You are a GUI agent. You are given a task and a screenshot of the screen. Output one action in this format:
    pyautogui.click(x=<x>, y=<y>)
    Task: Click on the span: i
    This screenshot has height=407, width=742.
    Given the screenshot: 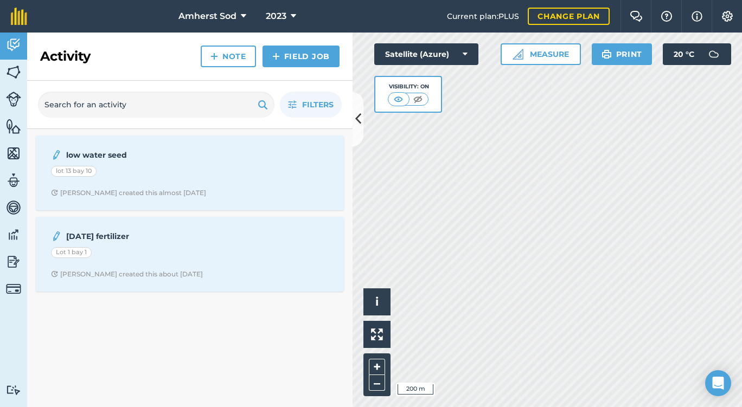 What is the action you would take?
    pyautogui.click(x=377, y=302)
    